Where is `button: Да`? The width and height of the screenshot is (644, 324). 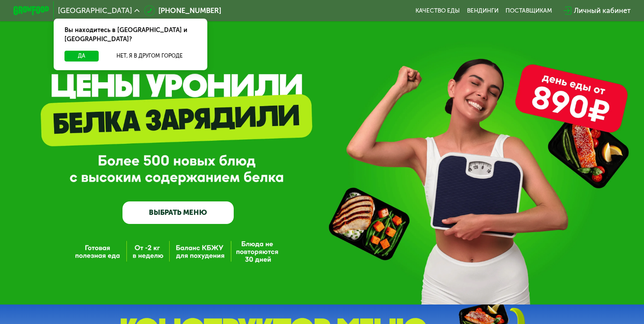 button: Да is located at coordinates (82, 56).